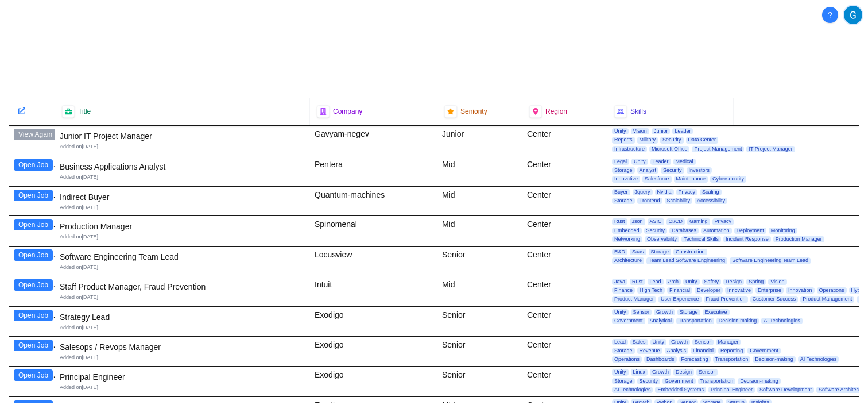 This screenshot has width=868, height=412. Describe the element at coordinates (731, 351) in the screenshot. I see `span: Reporting` at that location.